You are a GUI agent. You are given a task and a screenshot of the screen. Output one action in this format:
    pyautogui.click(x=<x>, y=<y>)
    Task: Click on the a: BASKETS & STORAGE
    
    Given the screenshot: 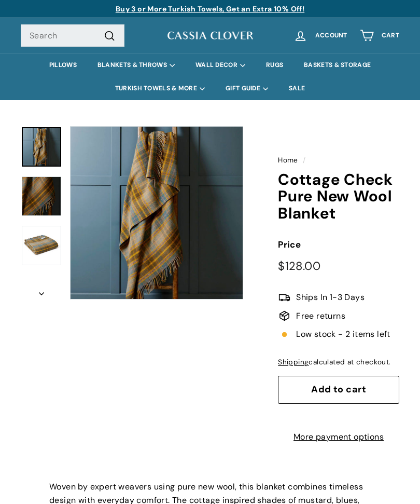 What is the action you would take?
    pyautogui.click(x=337, y=65)
    